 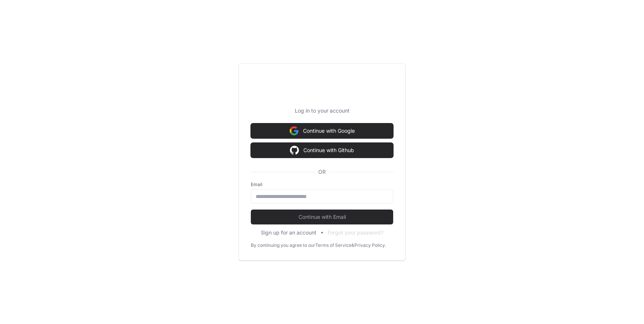 What do you see at coordinates (370, 245) in the screenshot?
I see `a: Privacy Policy.` at bounding box center [370, 245].